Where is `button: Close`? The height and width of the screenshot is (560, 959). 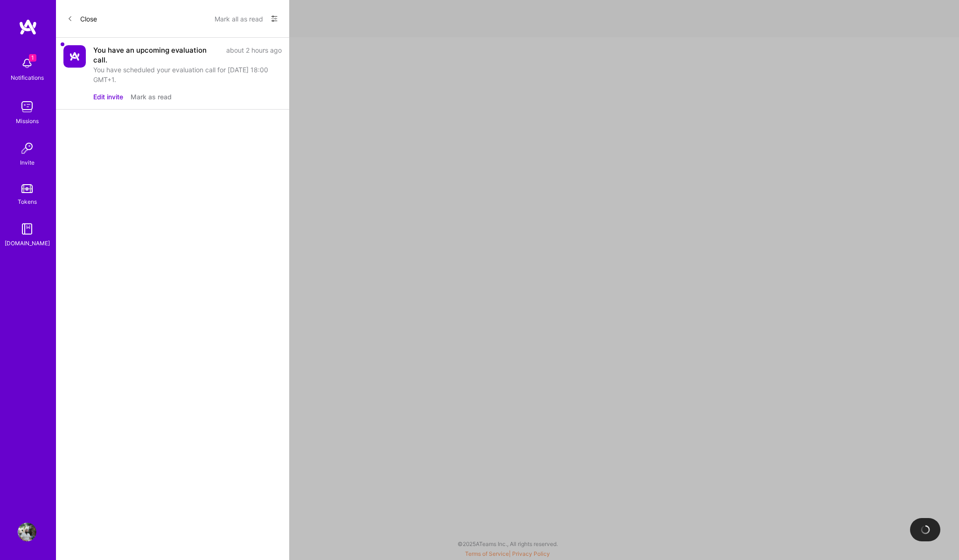 button: Close is located at coordinates (82, 19).